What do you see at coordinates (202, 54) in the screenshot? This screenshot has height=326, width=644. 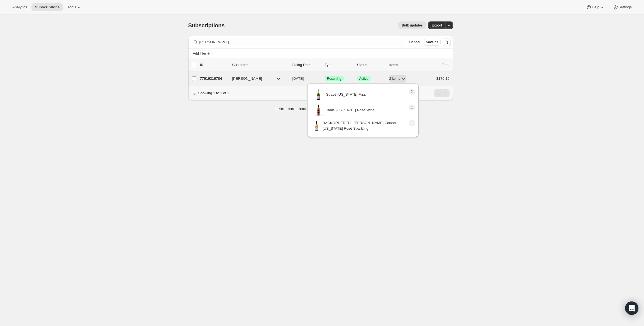 I see `button: Add filter` at bounding box center [202, 54].